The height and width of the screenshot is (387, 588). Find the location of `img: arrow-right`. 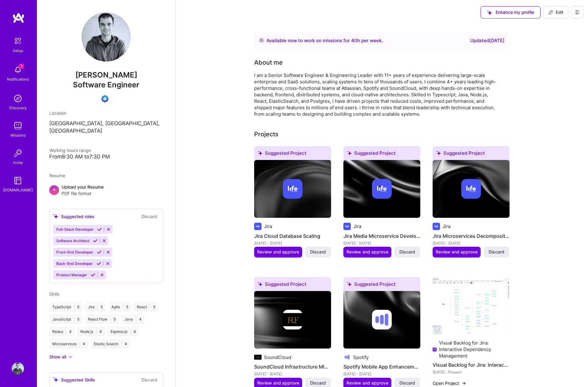

img: arrow-right is located at coordinates (464, 383).